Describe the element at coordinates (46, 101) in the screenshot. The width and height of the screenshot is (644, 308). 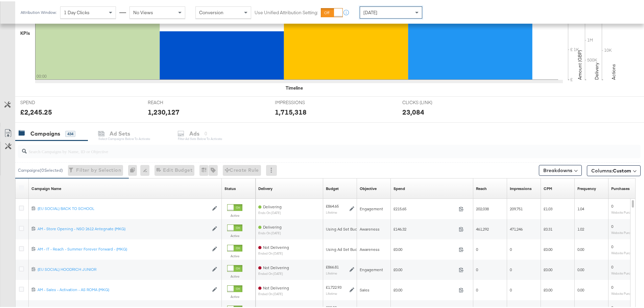
I see `span: SPEND` at that location.